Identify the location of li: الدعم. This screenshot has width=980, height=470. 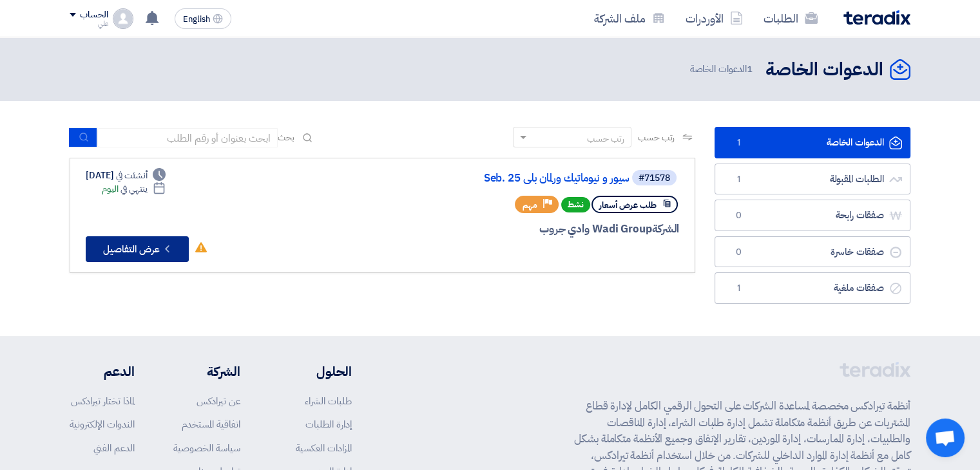
(102, 372).